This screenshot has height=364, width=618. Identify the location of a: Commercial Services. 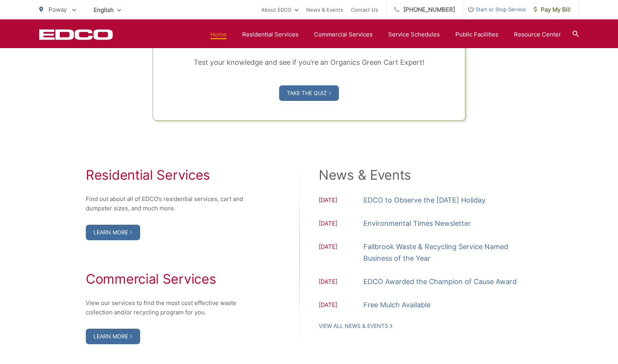
(343, 34).